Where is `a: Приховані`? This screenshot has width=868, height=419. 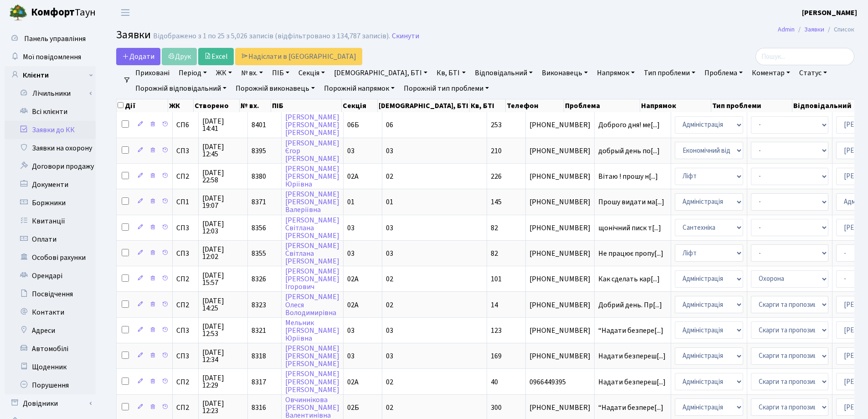
a: Приховані is located at coordinates (152, 73).